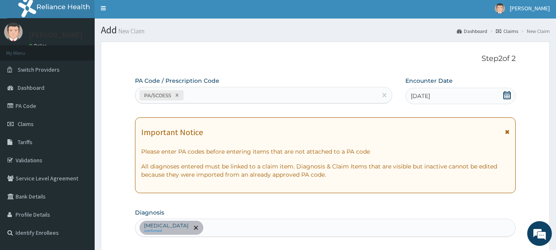 Image resolution: width=556 pixels, height=250 pixels. I want to click on label: Diagnosis, so click(150, 213).